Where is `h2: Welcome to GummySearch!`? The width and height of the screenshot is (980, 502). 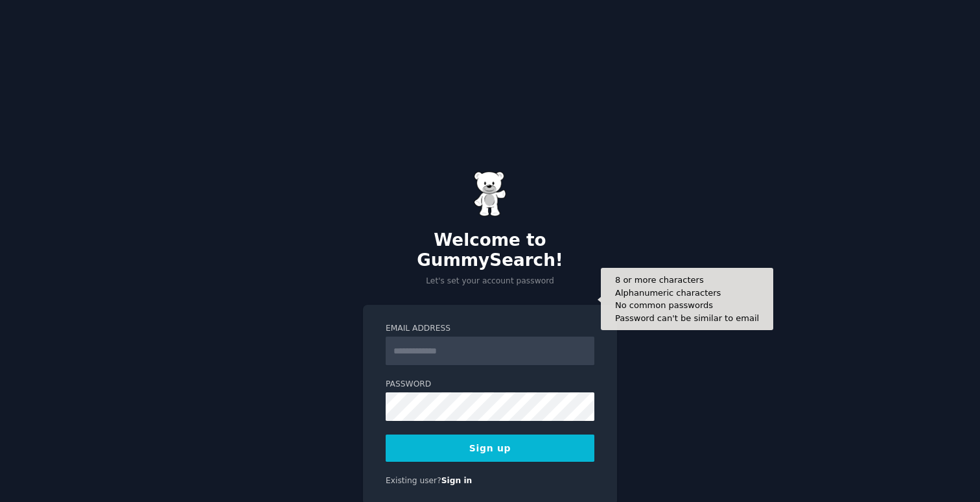 h2: Welcome to GummySearch! is located at coordinates (490, 251).